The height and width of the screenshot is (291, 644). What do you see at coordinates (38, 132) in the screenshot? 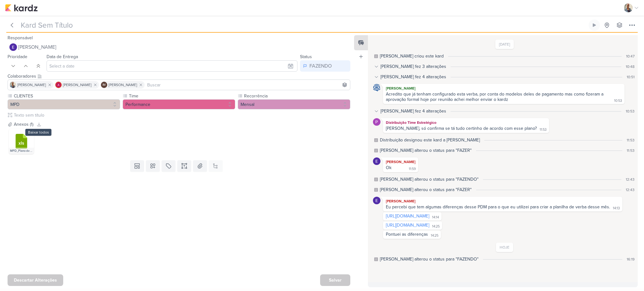
I see `div: Baixar todos` at bounding box center [38, 132].